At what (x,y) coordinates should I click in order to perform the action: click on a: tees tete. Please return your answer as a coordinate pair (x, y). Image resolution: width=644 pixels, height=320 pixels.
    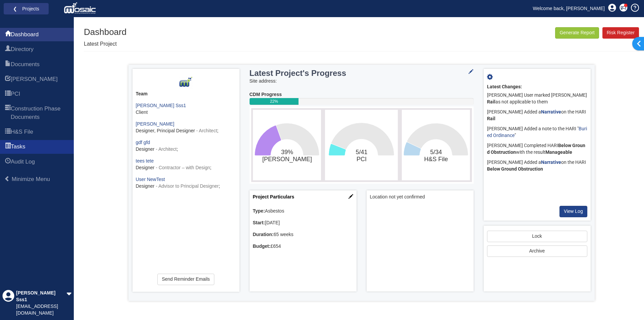
    Looking at the image, I should click on (145, 161).